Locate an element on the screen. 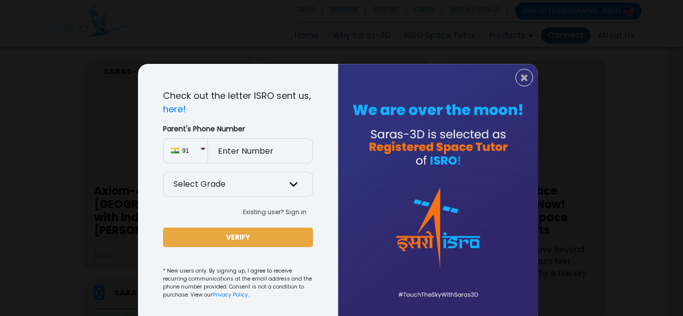 This screenshot has height=316, width=683. small: * New users only. By signing up, I agree to receive recurring communications at the email address... is located at coordinates (238, 283).